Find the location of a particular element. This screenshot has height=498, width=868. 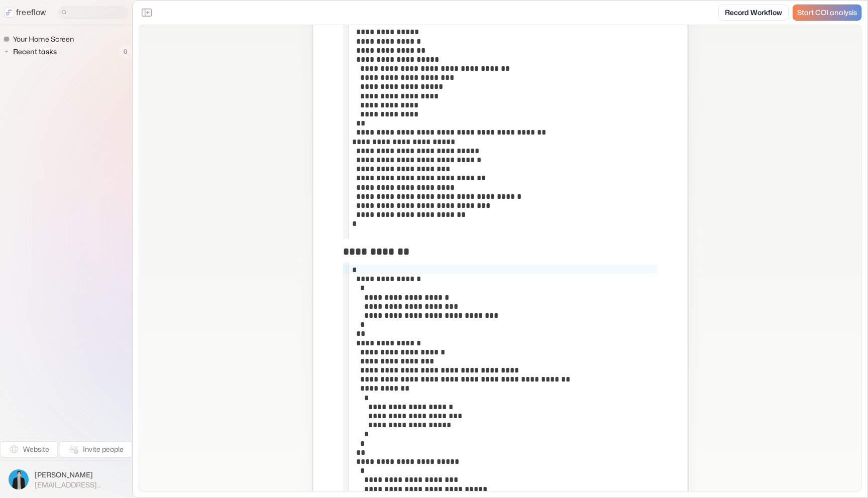

a: Your Home Screen is located at coordinates (40, 39).